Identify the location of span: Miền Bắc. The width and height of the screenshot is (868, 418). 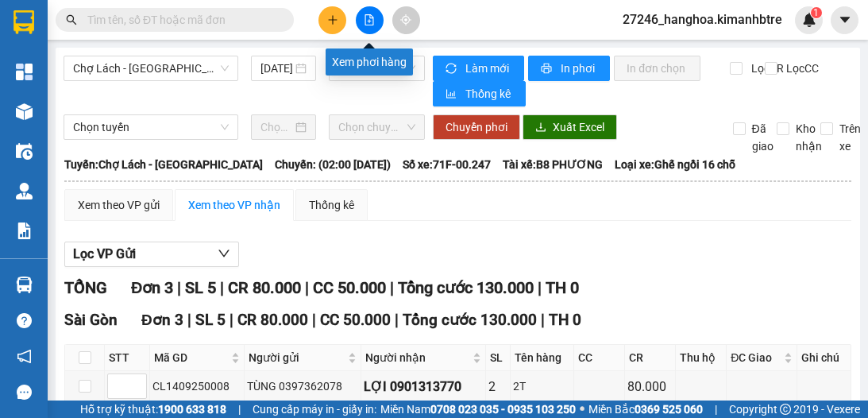
(645, 409).